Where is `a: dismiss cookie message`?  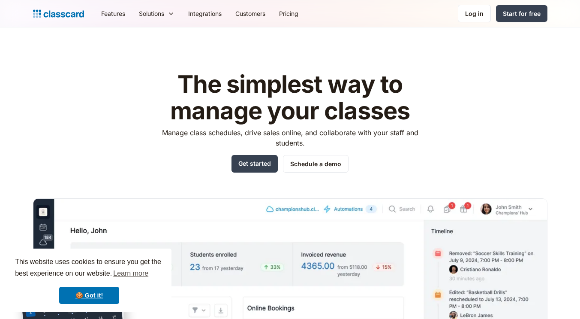 a: dismiss cookie message is located at coordinates (89, 295).